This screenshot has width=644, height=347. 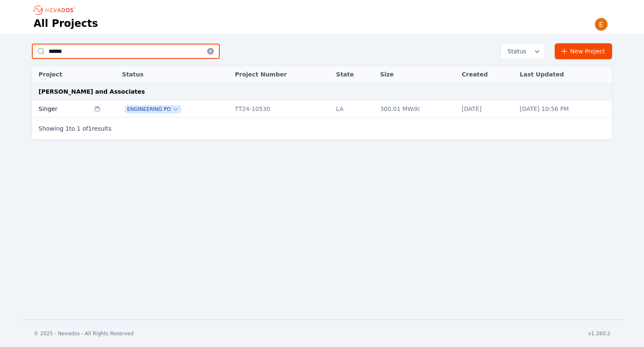 What do you see at coordinates (75, 129) in the screenshot?
I see `p: Showing to of results` at bounding box center [75, 129].